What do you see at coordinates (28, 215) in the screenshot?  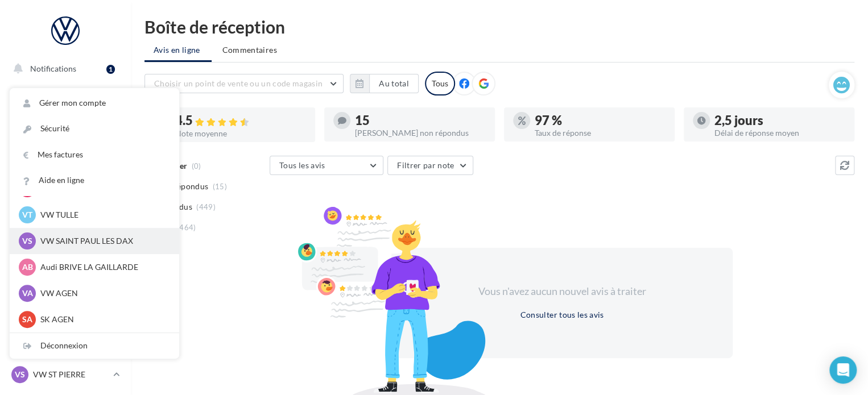 I see `span: VT` at bounding box center [28, 215].